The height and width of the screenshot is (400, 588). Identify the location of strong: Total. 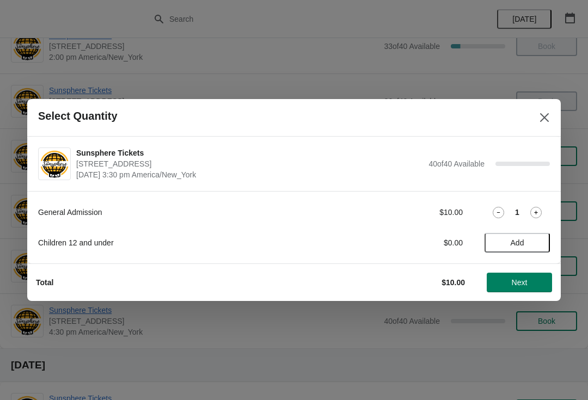
(45, 283).